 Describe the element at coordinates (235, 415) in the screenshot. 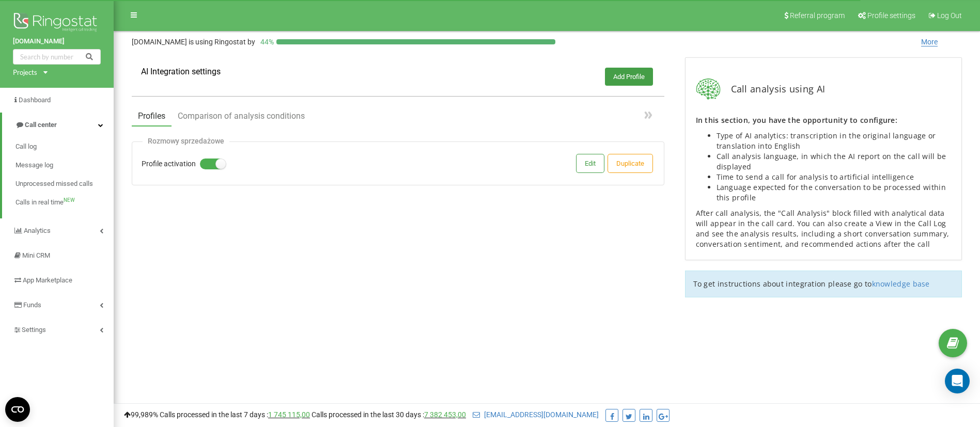

I see `span: Calls processed in the last 7 days :` at that location.